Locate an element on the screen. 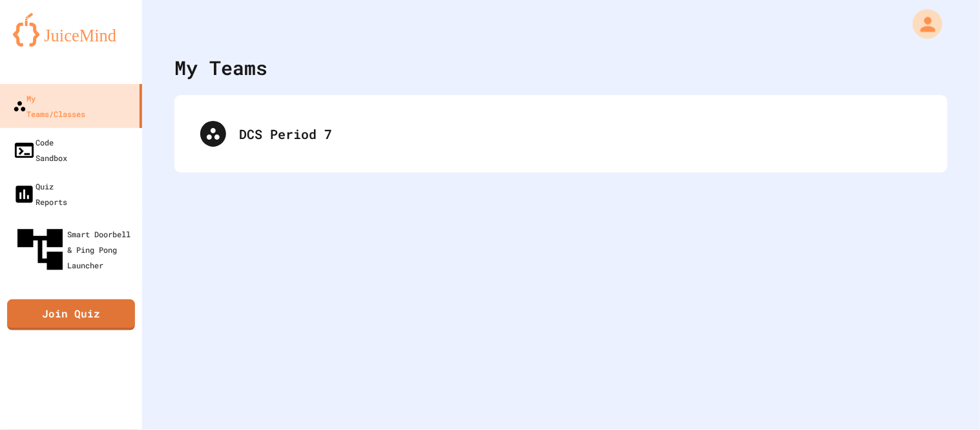  div: My Teams is located at coordinates (220, 67).